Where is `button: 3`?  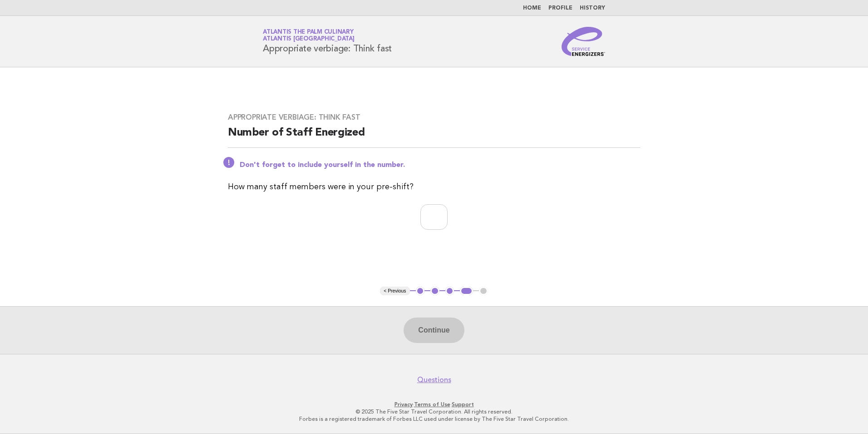 button: 3 is located at coordinates (450, 291).